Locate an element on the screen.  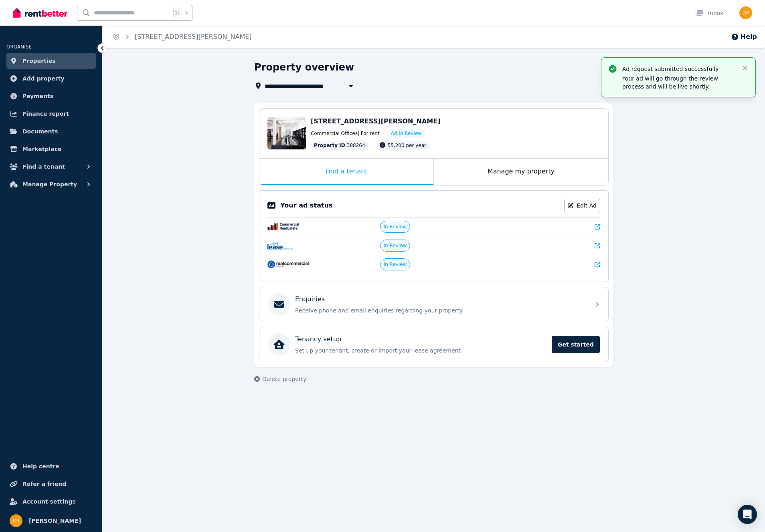
a: Marketplace is located at coordinates (51, 149).